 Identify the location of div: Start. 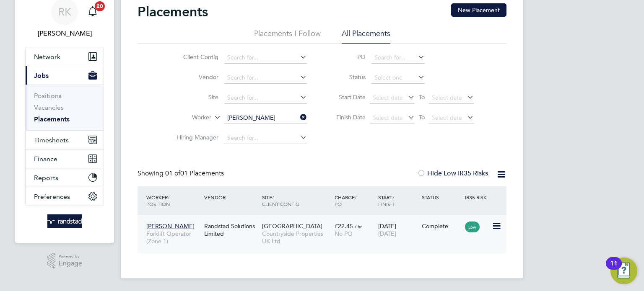
(398, 201).